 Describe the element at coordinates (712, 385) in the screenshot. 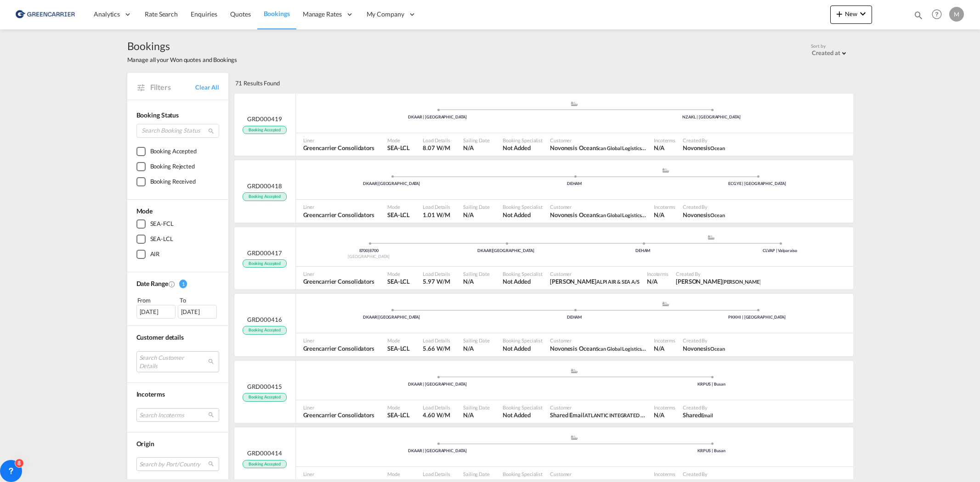

I see `div: KRPUS | Busan` at that location.